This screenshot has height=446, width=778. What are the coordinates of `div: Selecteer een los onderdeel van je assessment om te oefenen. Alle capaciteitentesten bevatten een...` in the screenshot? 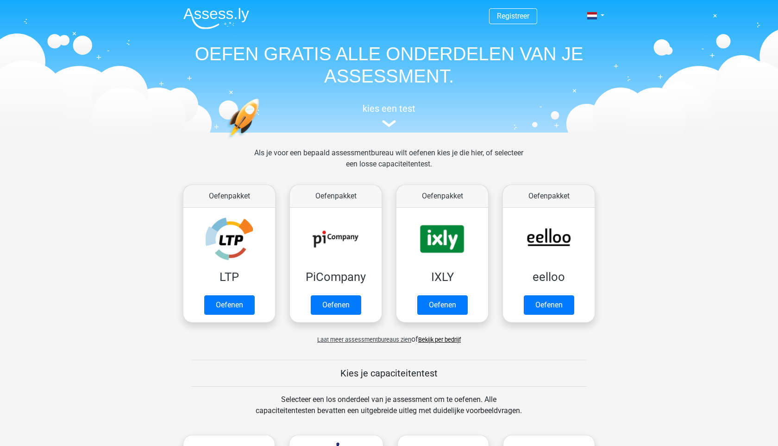 It's located at (389, 411).